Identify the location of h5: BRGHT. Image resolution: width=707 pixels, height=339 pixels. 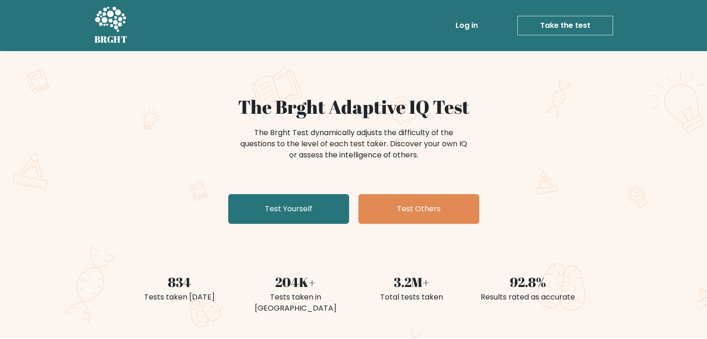
(111, 39).